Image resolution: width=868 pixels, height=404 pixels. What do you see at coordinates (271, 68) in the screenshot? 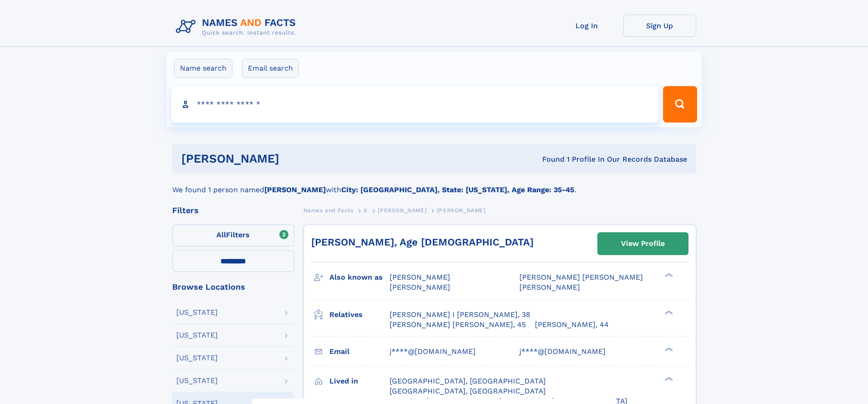
I see `label: Email search` at bounding box center [271, 68].